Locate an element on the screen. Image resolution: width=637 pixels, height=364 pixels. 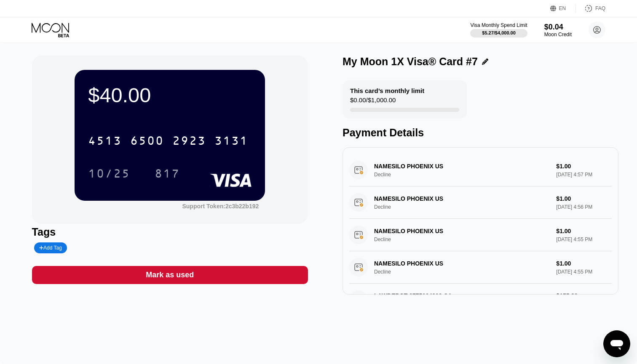
div: $40.00 is located at coordinates (170, 95).